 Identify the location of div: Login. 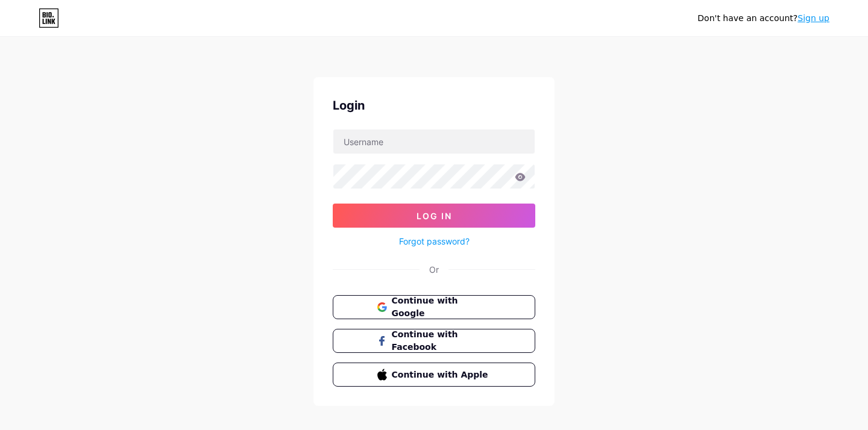
(434, 106).